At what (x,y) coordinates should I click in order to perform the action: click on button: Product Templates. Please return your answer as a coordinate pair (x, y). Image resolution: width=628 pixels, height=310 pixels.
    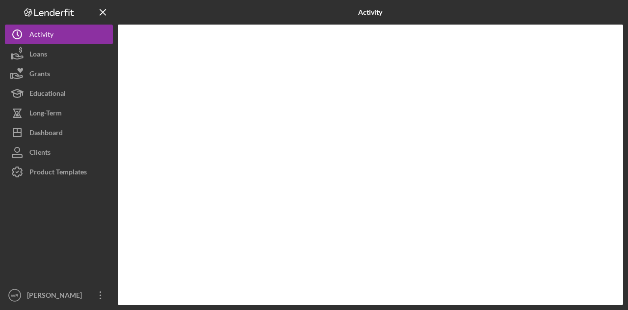
    Looking at the image, I should click on (59, 172).